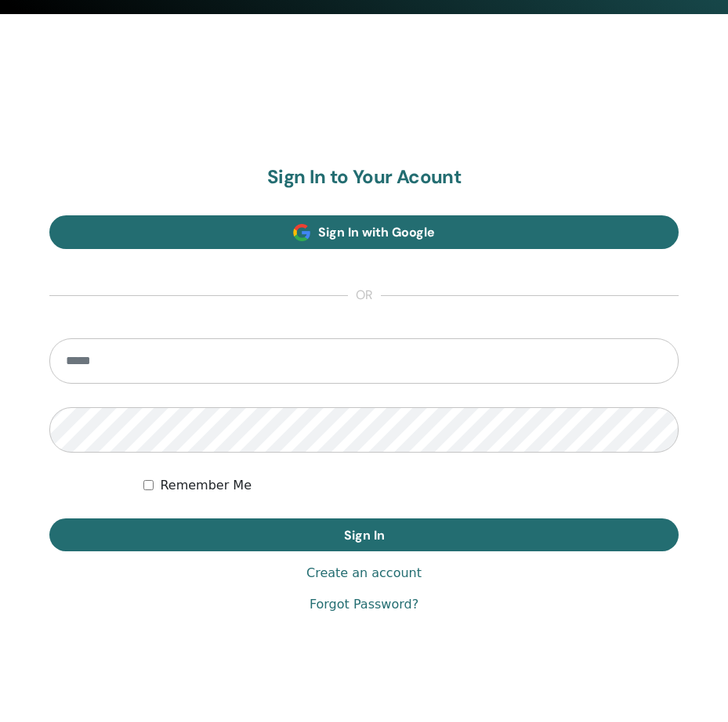 The width and height of the screenshot is (728, 722). Describe the element at coordinates (363, 573) in the screenshot. I see `a: Create an account` at that location.